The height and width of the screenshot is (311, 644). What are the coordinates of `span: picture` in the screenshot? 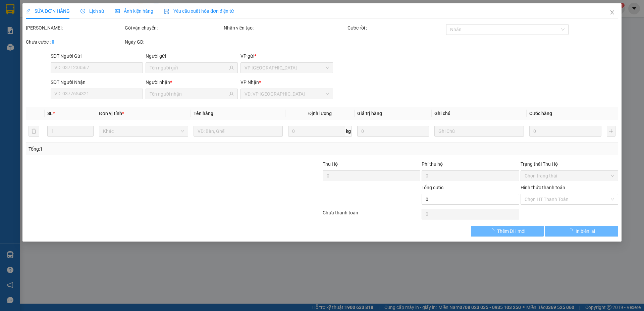 It's located at (117, 11).